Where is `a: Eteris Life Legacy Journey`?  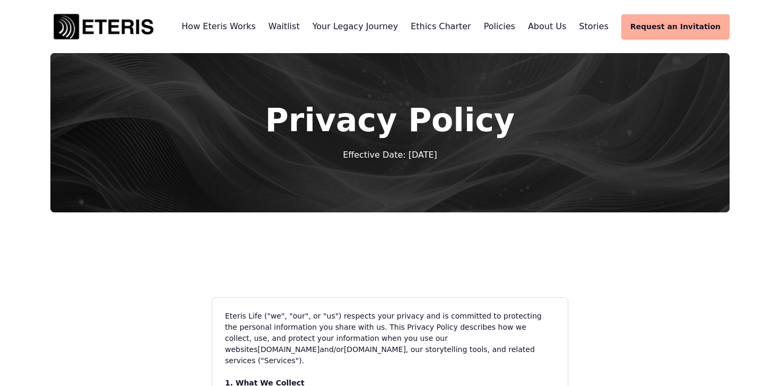
a: Eteris Life Legacy Journey is located at coordinates (355, 26).